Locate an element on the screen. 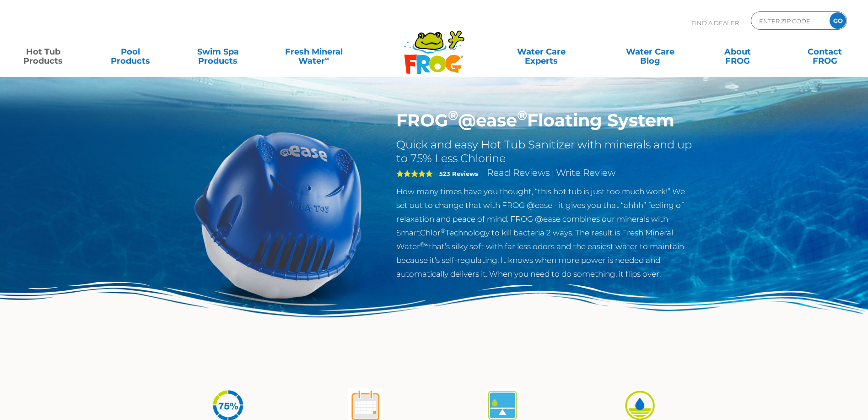 The image size is (868, 420). h1: FROG @ease Floating System is located at coordinates (546, 120).